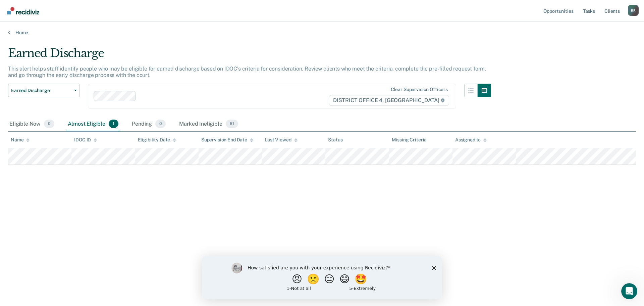 The image size is (644, 306). I want to click on button: 1, so click(95, 23).